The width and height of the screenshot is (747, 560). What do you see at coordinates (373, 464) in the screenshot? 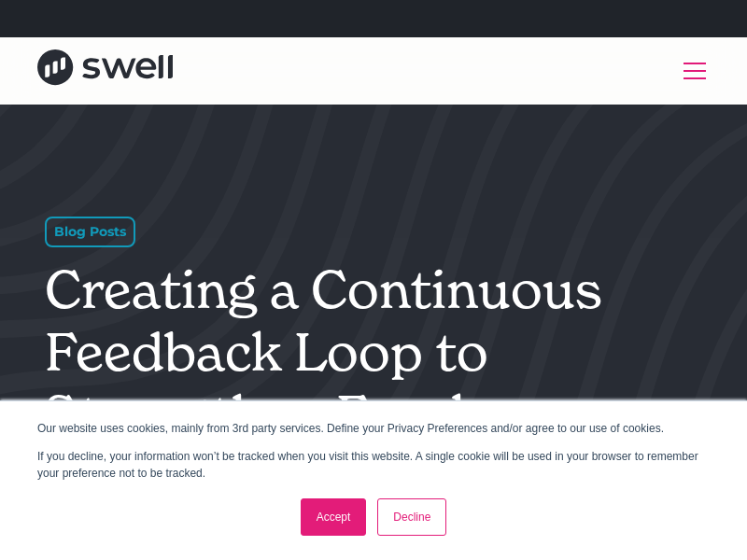
I see `p: If you decline, your information won’t be tracked when you visit this website. A single cookie wi...` at bounding box center [373, 464].